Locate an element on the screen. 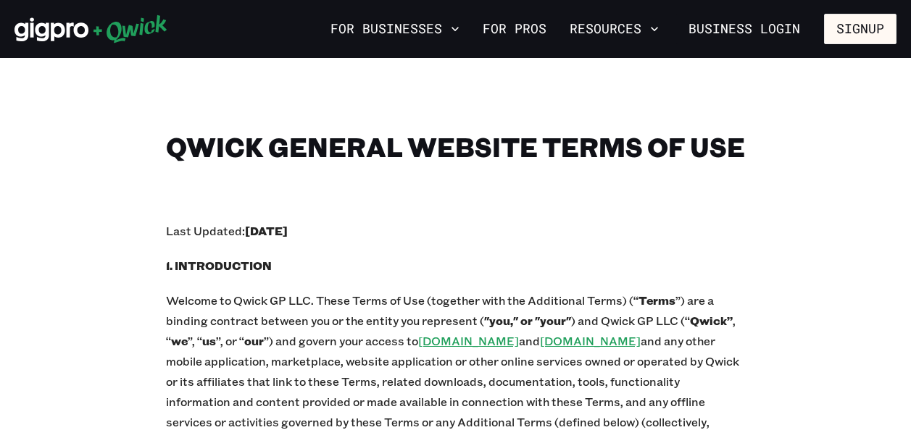  b: our is located at coordinates (254, 341).